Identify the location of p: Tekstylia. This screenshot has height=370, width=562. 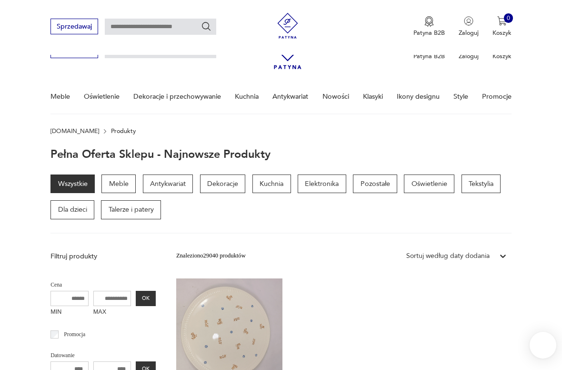
(481, 184).